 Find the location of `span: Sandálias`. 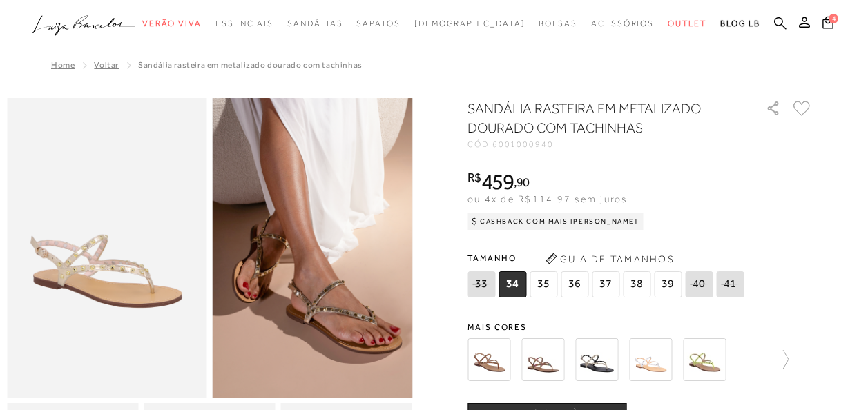

span: Sandálias is located at coordinates (315, 24).